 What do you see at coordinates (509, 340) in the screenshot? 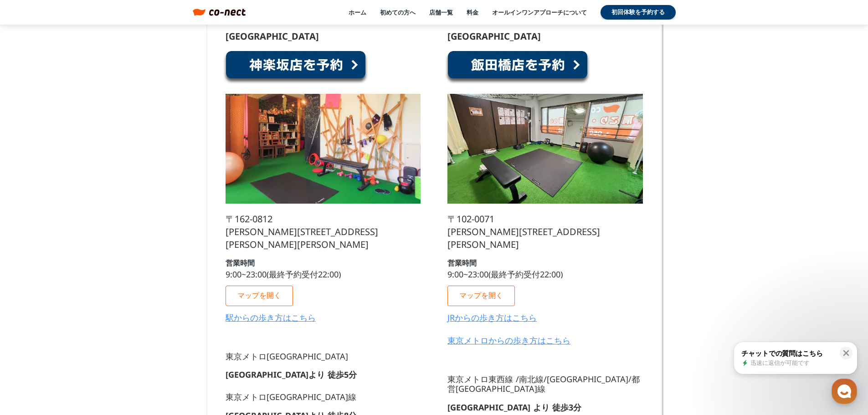
I see `a: 東京メトロからの歩き方はこちら` at bounding box center [509, 340].